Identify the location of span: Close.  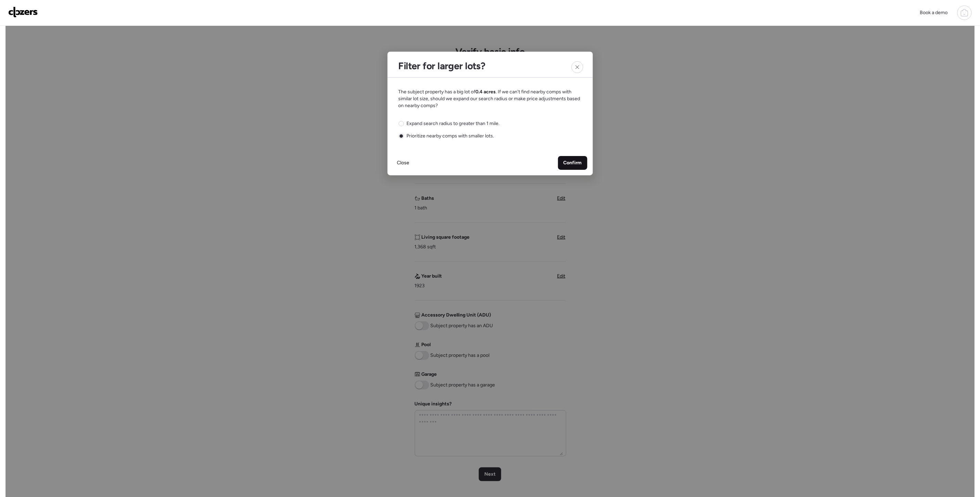
(404, 163).